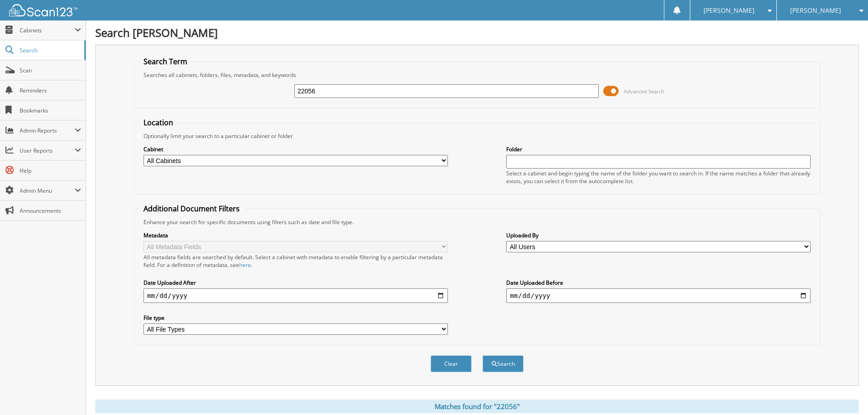 This screenshot has height=415, width=868. I want to click on div: Optionally limit your search to a particular cabinet or folder, so click(477, 136).